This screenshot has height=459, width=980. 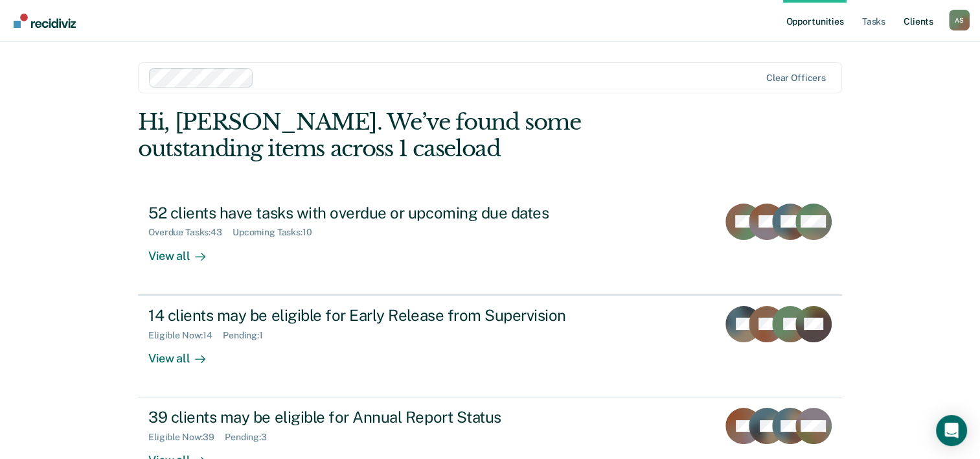 What do you see at coordinates (376, 213) in the screenshot?
I see `div: 52 clients have tasks with overdue or upcoming due dates` at bounding box center [376, 213].